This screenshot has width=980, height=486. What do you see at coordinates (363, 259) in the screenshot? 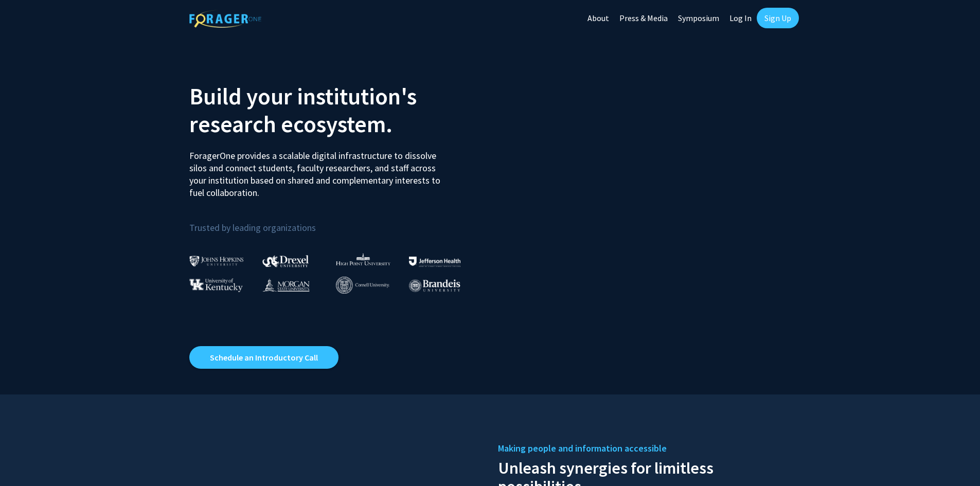
I see `img: High Point University` at bounding box center [363, 259].